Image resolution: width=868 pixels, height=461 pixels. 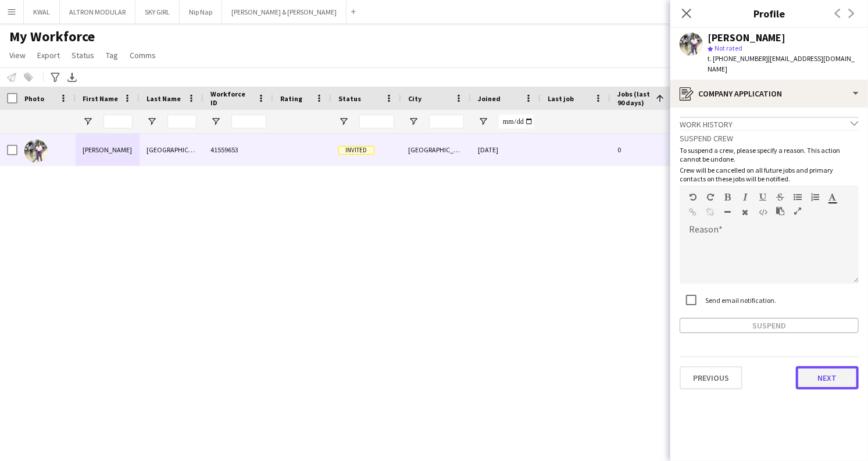 I want to click on p: Crew will be cancelled on all future jobs and primary contacts on these jobs will be notified., so click(x=769, y=174).